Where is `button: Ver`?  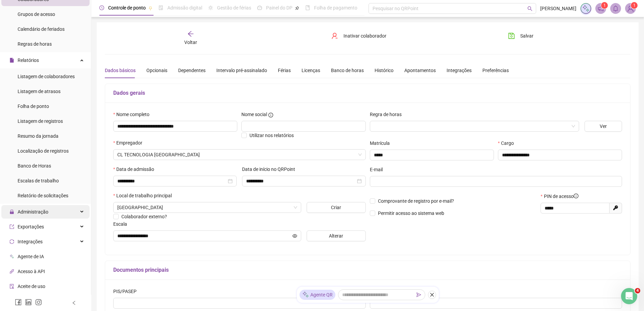
button: Ver is located at coordinates (603, 126).